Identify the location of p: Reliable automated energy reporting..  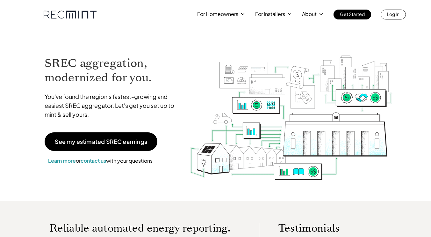
(145, 228).